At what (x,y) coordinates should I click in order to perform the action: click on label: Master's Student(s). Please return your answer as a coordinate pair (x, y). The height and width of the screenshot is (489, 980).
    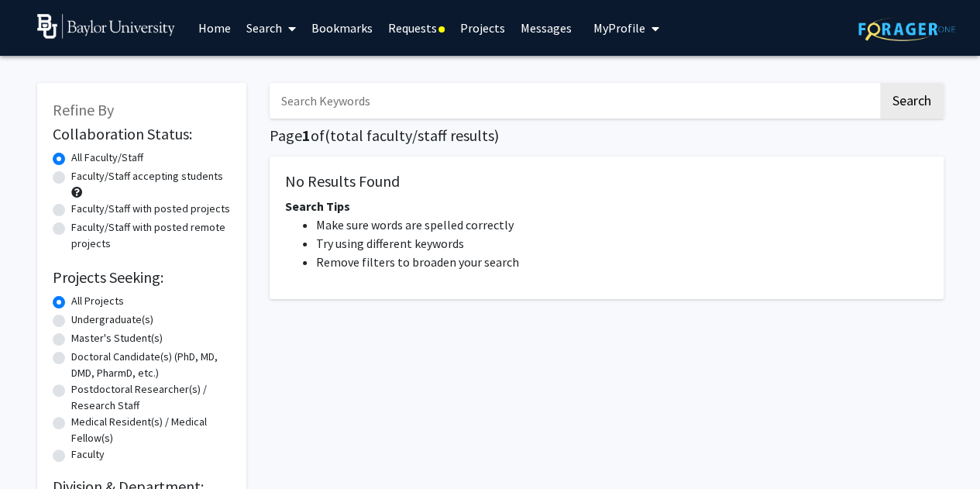
    Looking at the image, I should click on (117, 338).